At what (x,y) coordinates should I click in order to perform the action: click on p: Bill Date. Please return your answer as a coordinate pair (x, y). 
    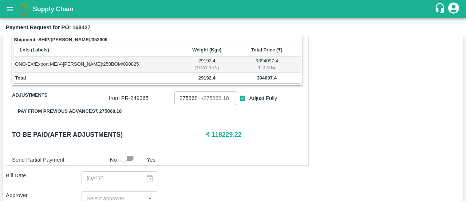
    Looking at the image, I should click on (44, 175).